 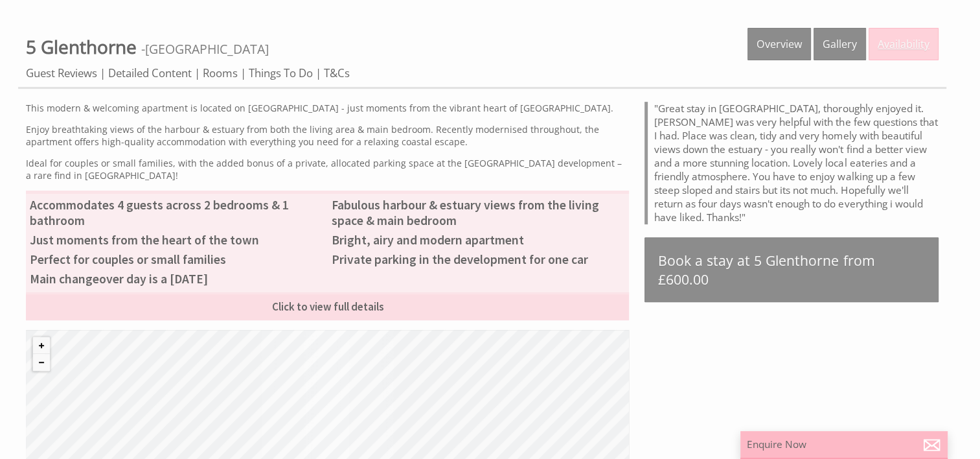 What do you see at coordinates (41, 362) in the screenshot?
I see `button: Zoom out` at bounding box center [41, 362].